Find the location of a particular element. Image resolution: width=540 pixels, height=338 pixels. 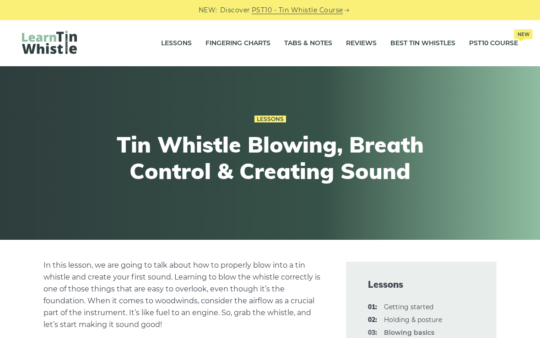

a: 01:Getting started is located at coordinates (408, 307).